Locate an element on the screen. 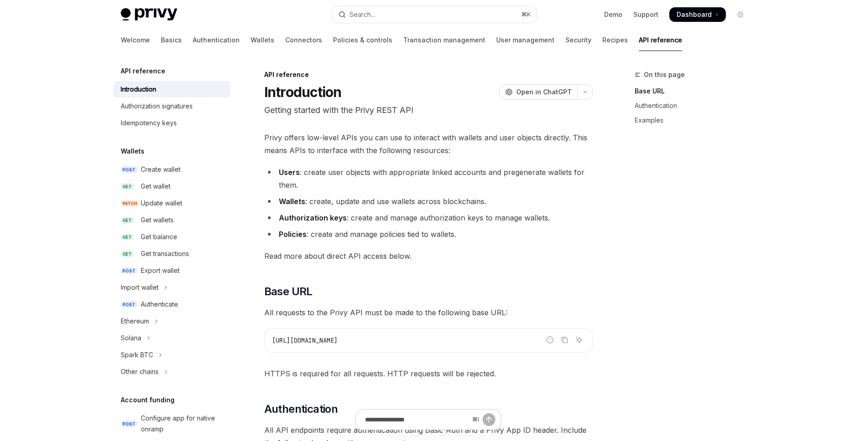  span: ⌘ K is located at coordinates (526, 15).